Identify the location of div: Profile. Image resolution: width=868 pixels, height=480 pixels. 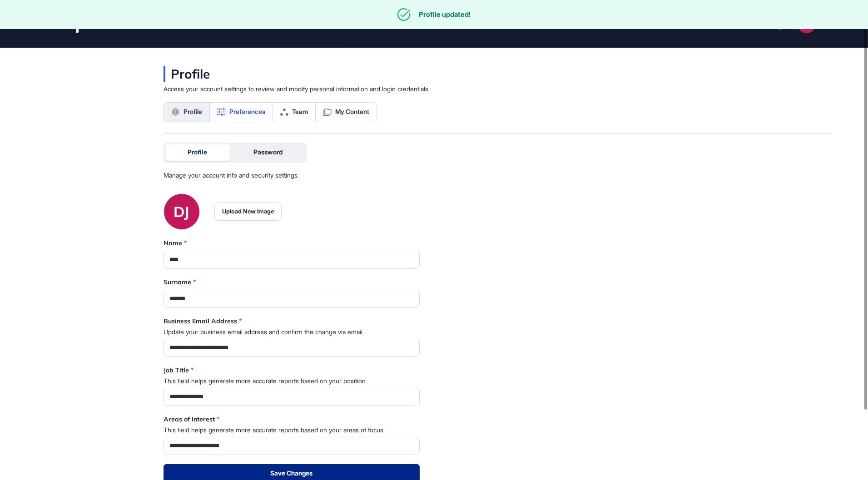
(187, 74).